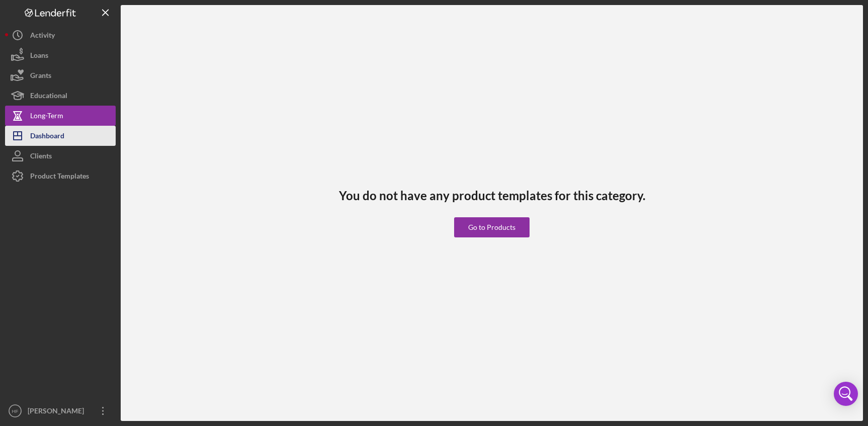 Image resolution: width=868 pixels, height=426 pixels. Describe the element at coordinates (47, 137) in the screenshot. I see `div: Dashboard` at that location.